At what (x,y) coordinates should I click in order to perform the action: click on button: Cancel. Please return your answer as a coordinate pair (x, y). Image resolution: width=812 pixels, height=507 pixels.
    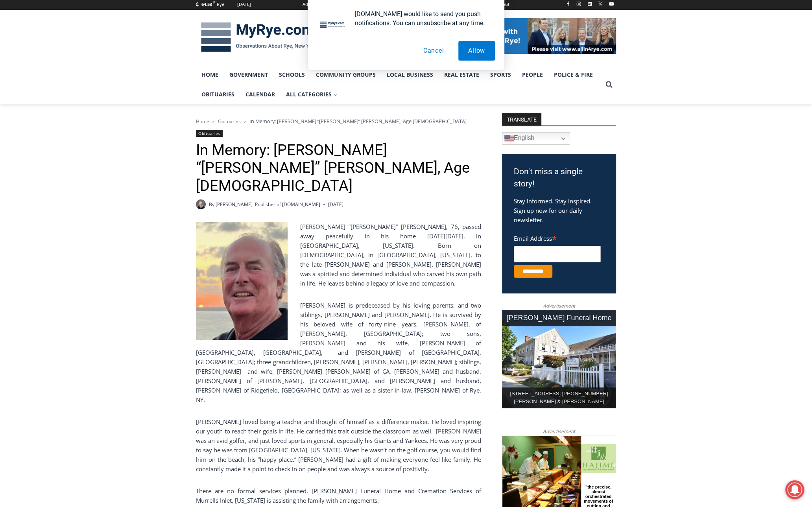
    Looking at the image, I should click on (433, 51).